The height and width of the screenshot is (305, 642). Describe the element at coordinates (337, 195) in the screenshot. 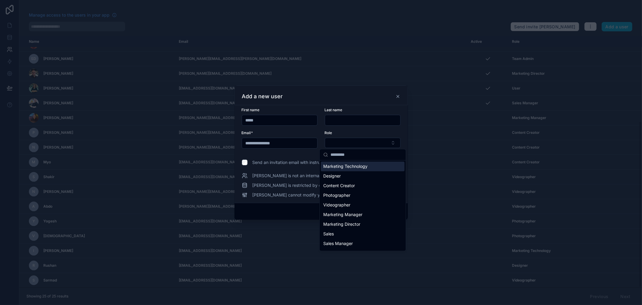

I see `span: Photographer` at that location.